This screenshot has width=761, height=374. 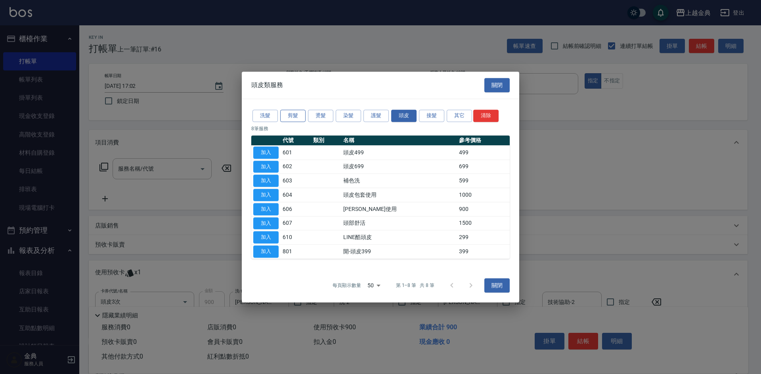 I want to click on td: 610, so click(x=296, y=238).